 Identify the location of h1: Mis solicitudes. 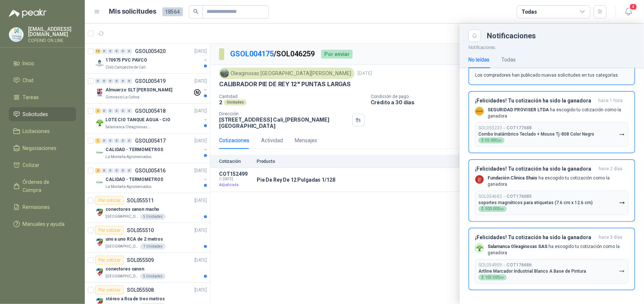
(133, 11).